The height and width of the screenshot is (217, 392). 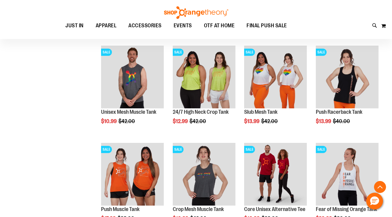 What do you see at coordinates (204, 175) in the screenshot?
I see `a: Product image for Crop Mesh Muscle TankSALE` at bounding box center [204, 175].